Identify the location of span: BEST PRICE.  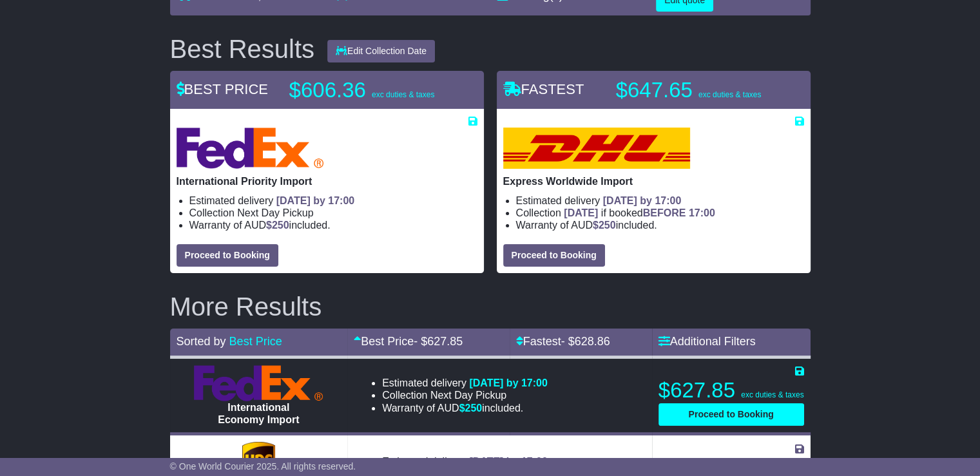
(222, 89).